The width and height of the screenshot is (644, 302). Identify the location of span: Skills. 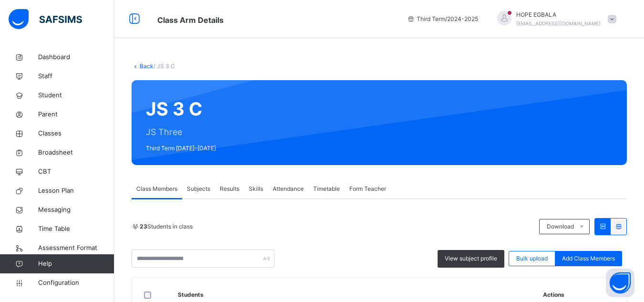
(256, 189).